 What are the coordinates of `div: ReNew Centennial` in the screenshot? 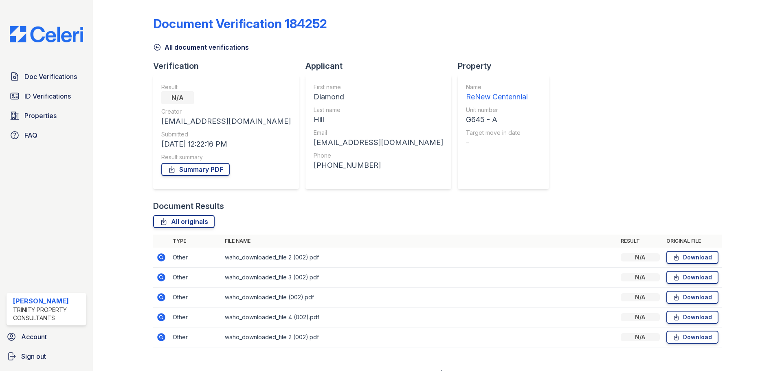 It's located at (497, 97).